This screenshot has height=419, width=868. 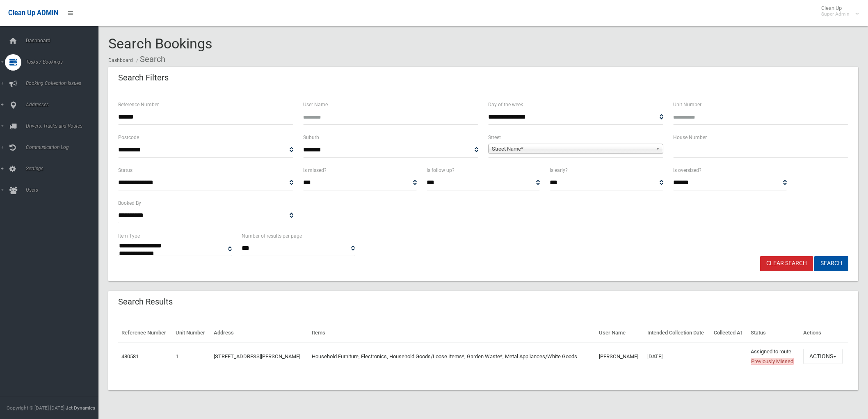 I want to click on li: Search, so click(x=150, y=59).